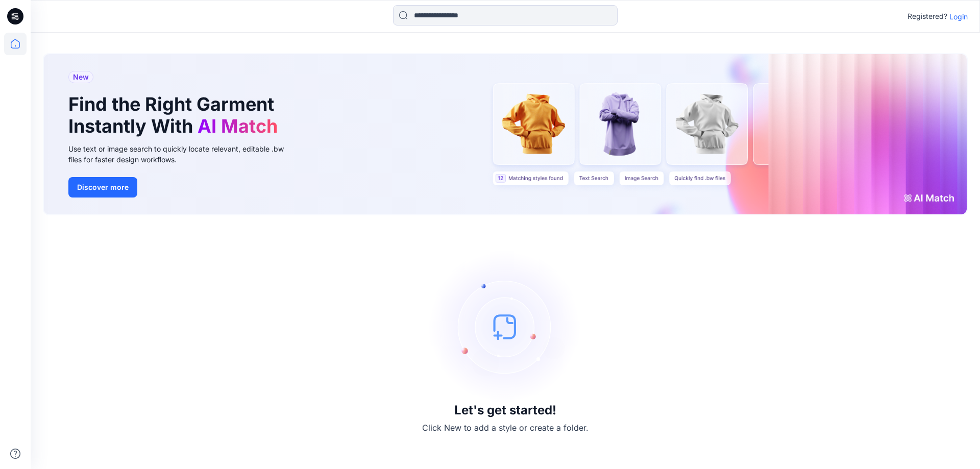 The height and width of the screenshot is (469, 980). I want to click on p: Login, so click(958, 16).